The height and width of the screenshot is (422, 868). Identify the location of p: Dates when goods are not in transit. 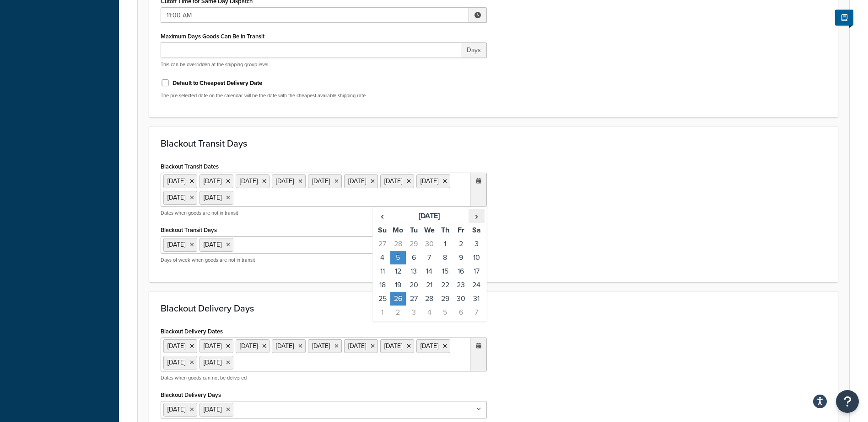
(323, 213).